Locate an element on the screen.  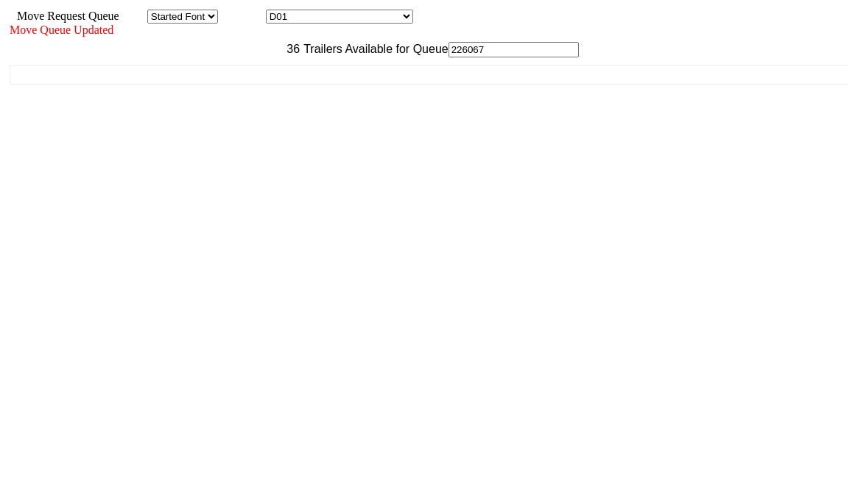
span: Area is located at coordinates (132, 15).